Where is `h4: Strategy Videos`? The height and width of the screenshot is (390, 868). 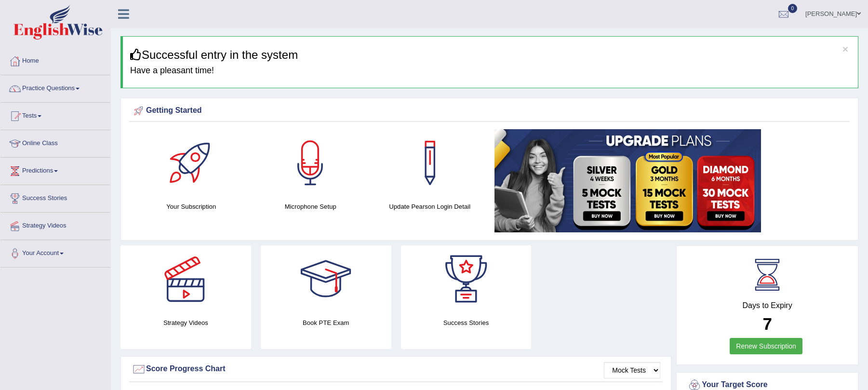 h4: Strategy Videos is located at coordinates (186, 323).